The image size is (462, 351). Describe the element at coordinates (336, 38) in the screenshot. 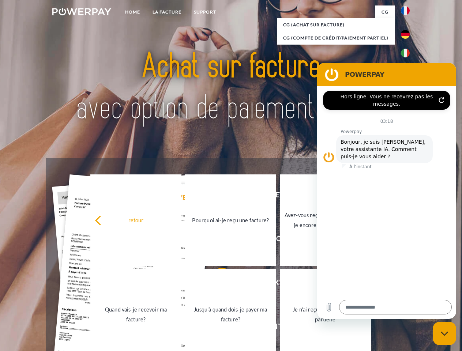

I see `a: CG (Compte de crédit/paiement partiel)` at that location.